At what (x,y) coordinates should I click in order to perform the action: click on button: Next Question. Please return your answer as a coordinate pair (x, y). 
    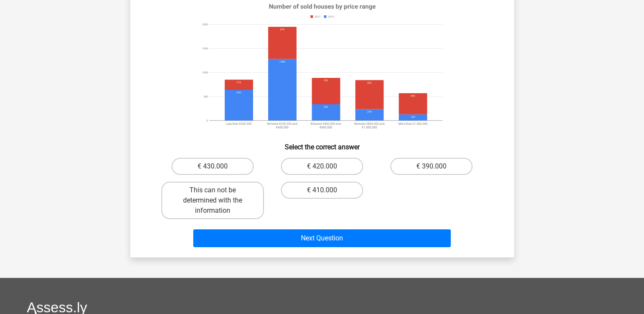
    Looking at the image, I should click on (322, 239).